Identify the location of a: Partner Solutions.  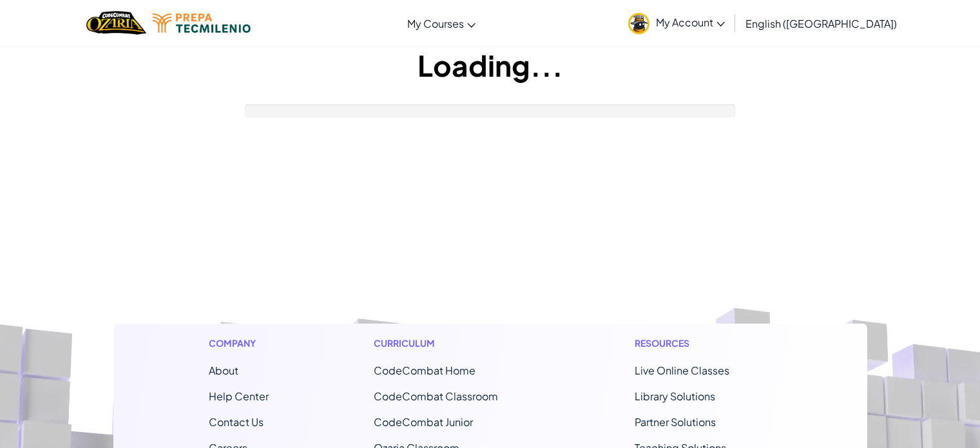
(676, 422).